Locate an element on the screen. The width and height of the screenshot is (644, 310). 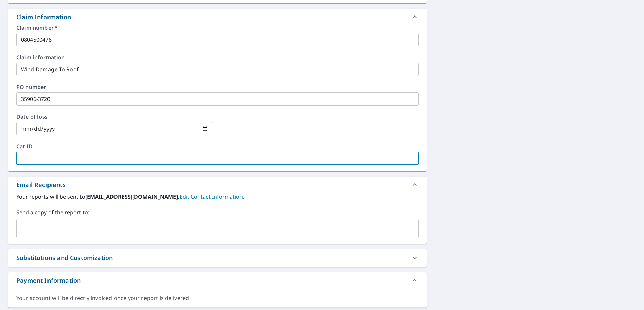
label: Claim information is located at coordinates (218, 57).